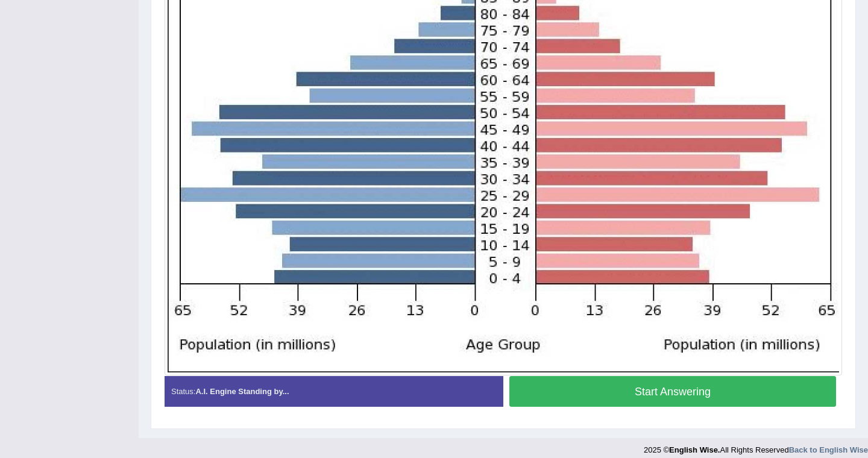  I want to click on div: 2025 © All Rights Reserved, so click(756, 446).